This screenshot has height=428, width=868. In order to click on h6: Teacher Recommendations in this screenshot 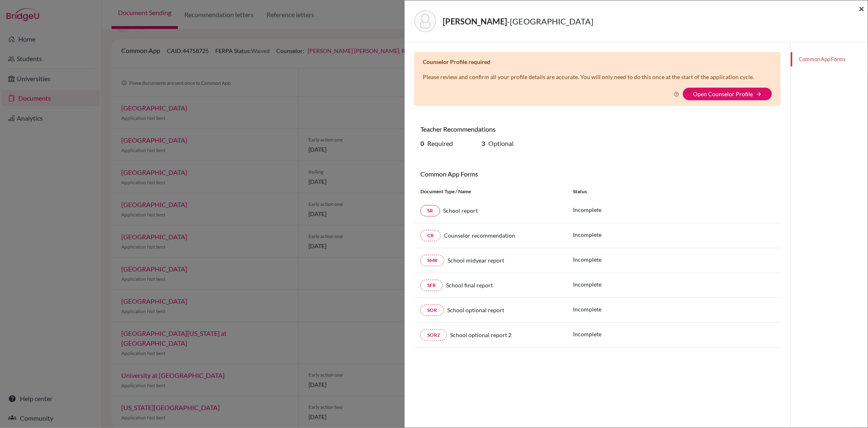, I will do `click(506, 128)`.